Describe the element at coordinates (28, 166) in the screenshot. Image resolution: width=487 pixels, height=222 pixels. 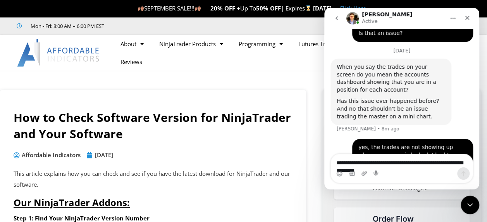
I see `button: Gif picker` at that location.